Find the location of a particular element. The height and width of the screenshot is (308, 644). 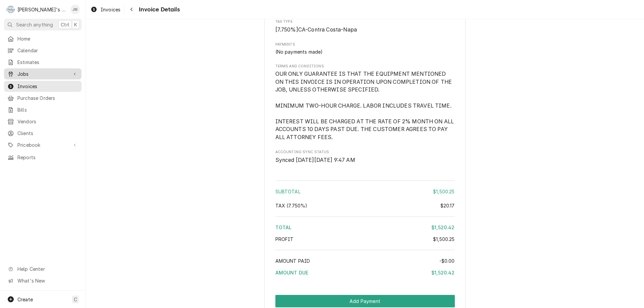

a: Go to Help Center is located at coordinates (42, 269).